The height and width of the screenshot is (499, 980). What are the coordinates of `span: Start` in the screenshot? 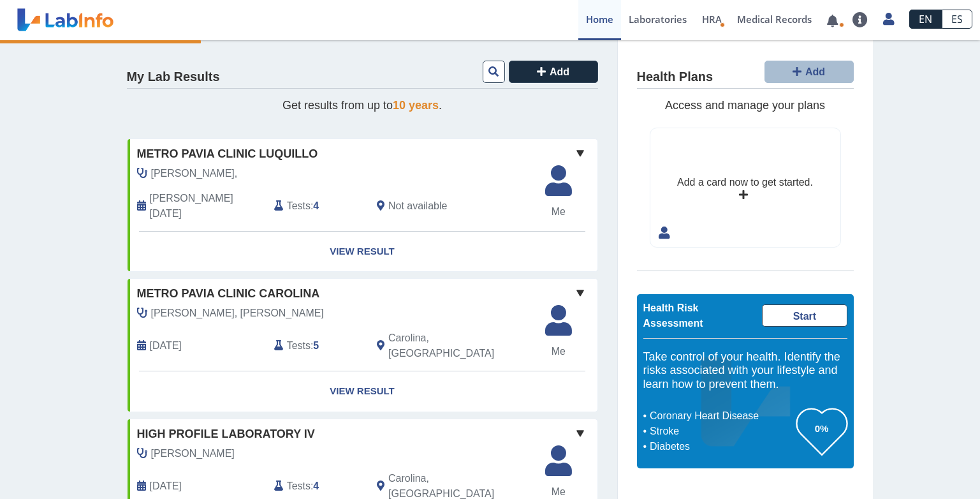 It's located at (804, 316).